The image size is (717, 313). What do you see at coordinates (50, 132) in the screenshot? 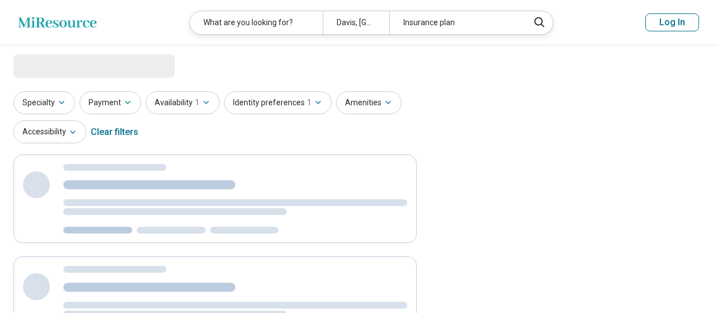
I see `button: Accessibility` at bounding box center [50, 132].